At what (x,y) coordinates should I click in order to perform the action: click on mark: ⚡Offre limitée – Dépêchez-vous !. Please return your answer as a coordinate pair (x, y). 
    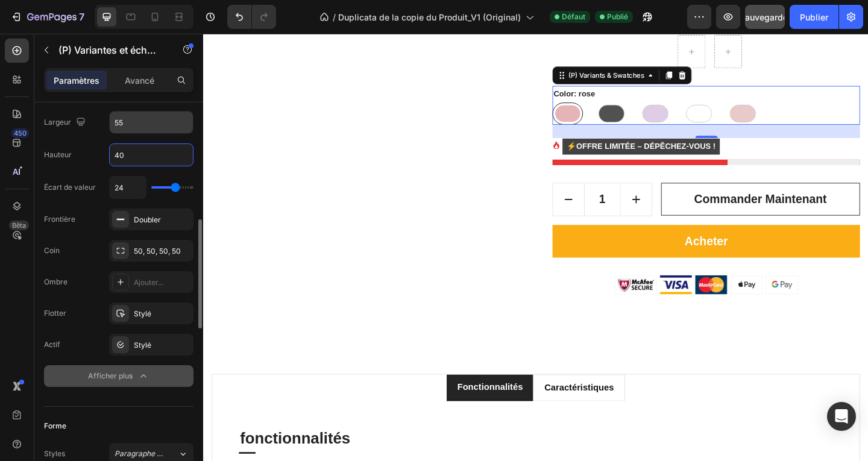
    Looking at the image, I should click on (476, 123).